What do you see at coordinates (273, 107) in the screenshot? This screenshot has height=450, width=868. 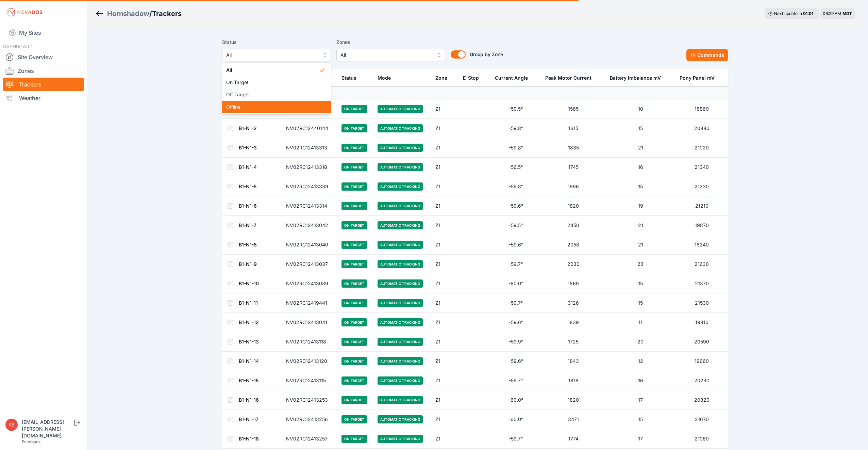 I see `span: Offline` at bounding box center [273, 107].